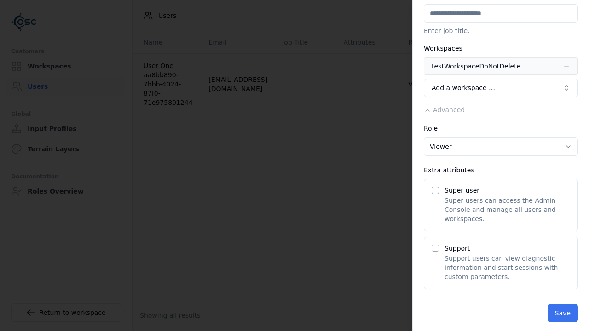  Describe the element at coordinates (457, 249) in the screenshot. I see `label: Support` at that location.